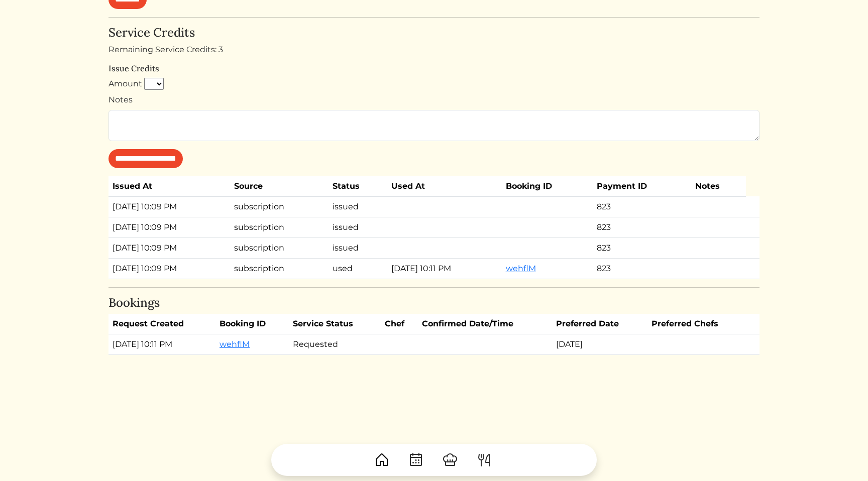 The image size is (868, 481). What do you see at coordinates (434, 33) in the screenshot?
I see `h4: Service Credits` at bounding box center [434, 33].